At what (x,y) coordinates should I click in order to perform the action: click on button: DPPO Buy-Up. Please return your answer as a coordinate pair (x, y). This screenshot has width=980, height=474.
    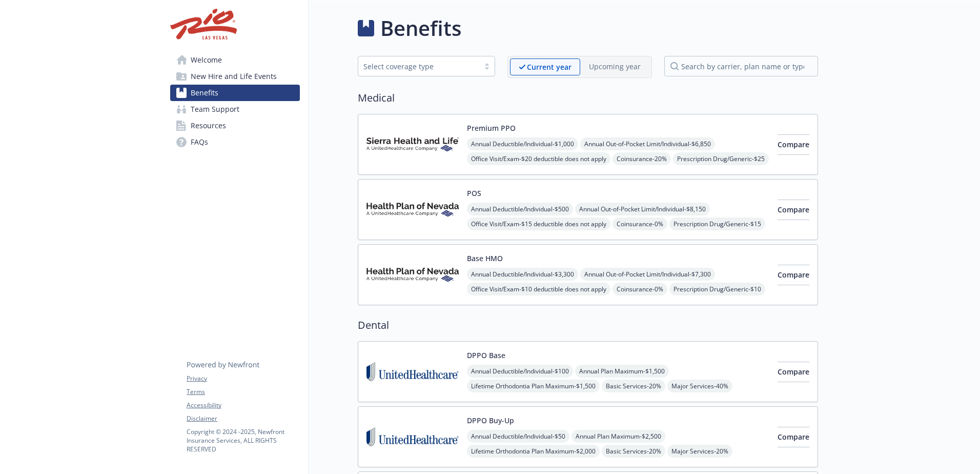
    Looking at the image, I should click on (490, 420).